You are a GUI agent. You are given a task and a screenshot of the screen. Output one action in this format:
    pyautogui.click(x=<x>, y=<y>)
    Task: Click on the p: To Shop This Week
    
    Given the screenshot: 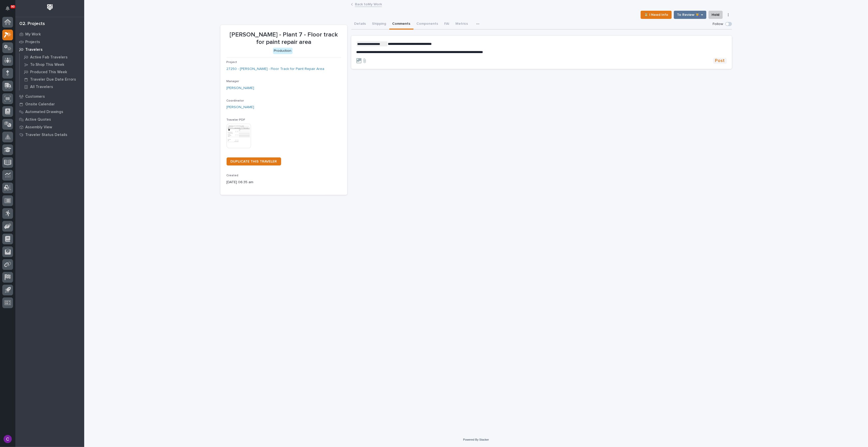 What is the action you would take?
    pyautogui.click(x=47, y=65)
    